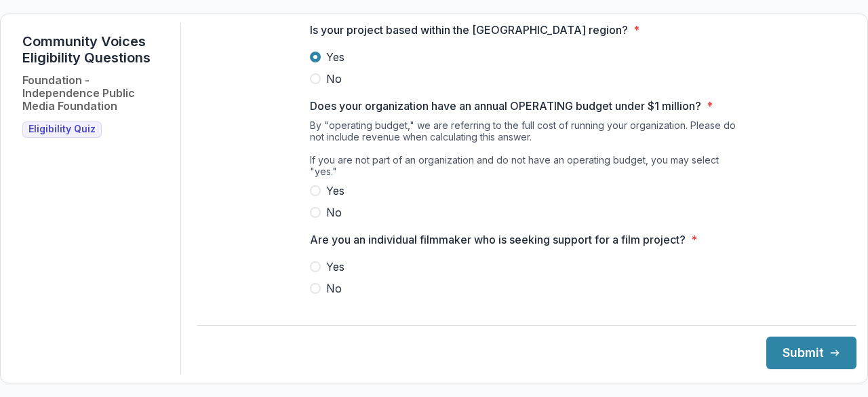 The height and width of the screenshot is (397, 868). What do you see at coordinates (497, 239) in the screenshot?
I see `p: Are you an individual filmmaker who is seeking support for a film project?` at bounding box center [497, 239].